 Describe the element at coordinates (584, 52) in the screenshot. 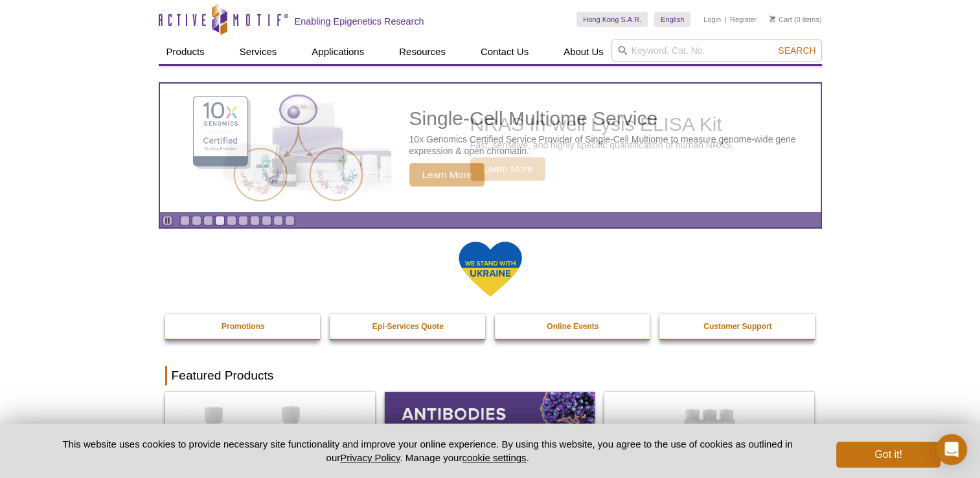

I see `a: About Us` at that location.